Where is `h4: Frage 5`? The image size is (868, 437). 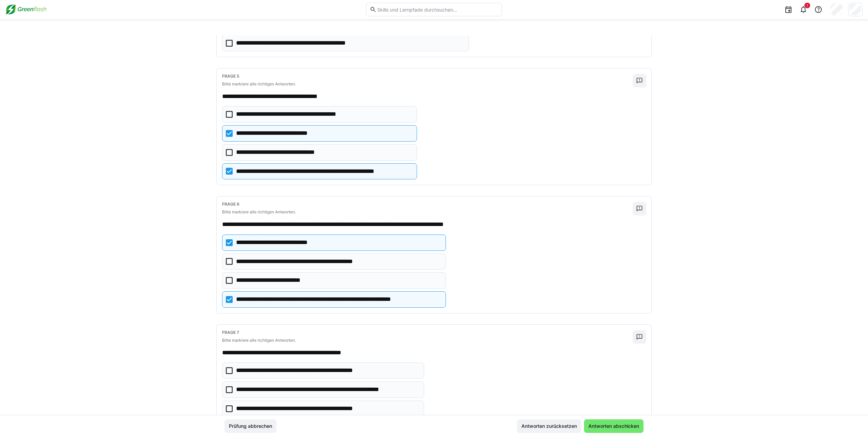 h4: Frage 5 is located at coordinates (427, 77).